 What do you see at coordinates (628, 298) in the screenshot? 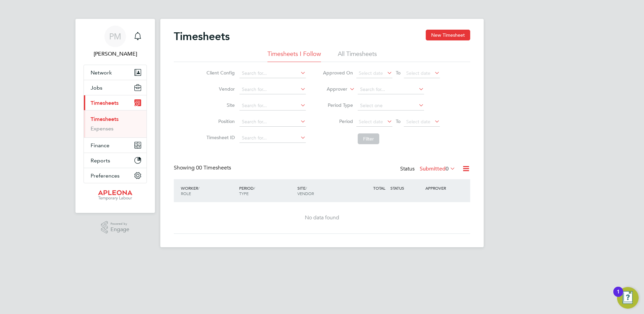
I see `button: Open Resource Center, 1 new notification` at bounding box center [628, 298].